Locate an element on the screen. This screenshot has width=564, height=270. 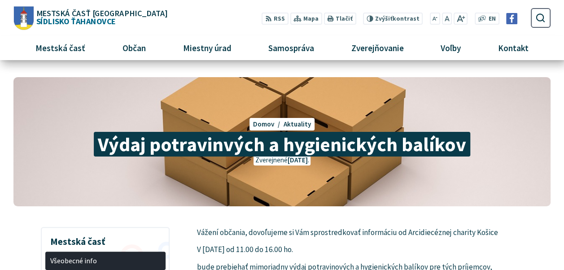
p: Vážení občania, dovoľujeme si Vám sprostredkovať informáciu od Arcidiecéznej charity Košice is located at coordinates (348, 233).